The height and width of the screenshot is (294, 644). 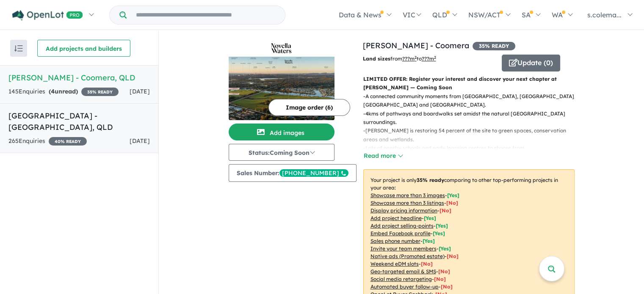 I want to click on u: Add project selling-points, so click(x=402, y=225).